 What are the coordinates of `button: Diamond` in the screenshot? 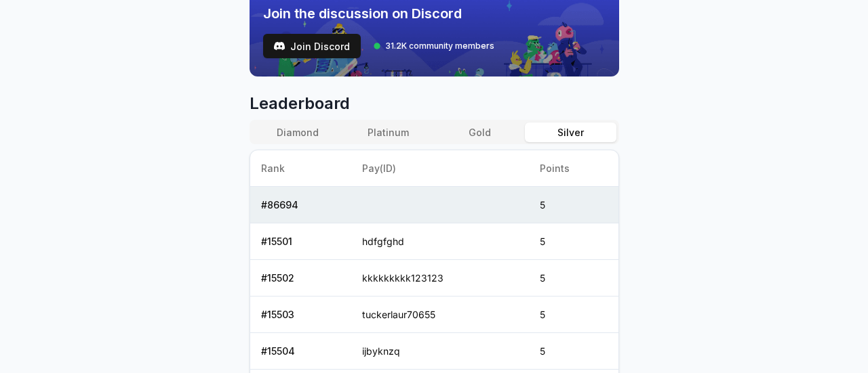 It's located at (297, 132).